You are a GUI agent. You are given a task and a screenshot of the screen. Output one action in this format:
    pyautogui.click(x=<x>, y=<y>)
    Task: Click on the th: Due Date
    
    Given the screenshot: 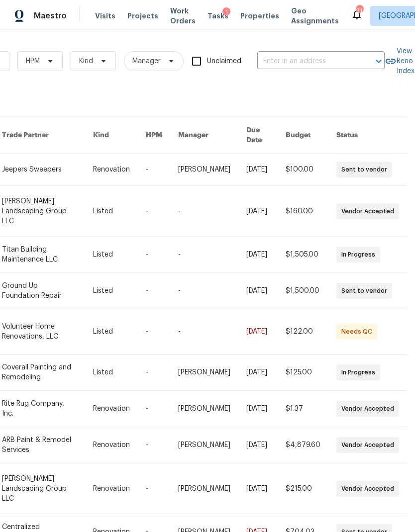 What is the action you would take?
    pyautogui.click(x=258, y=136)
    